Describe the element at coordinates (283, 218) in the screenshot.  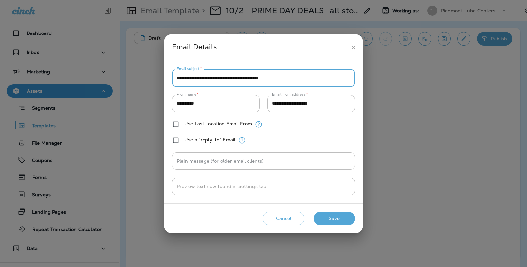
I see `button: Cancel` at that location.